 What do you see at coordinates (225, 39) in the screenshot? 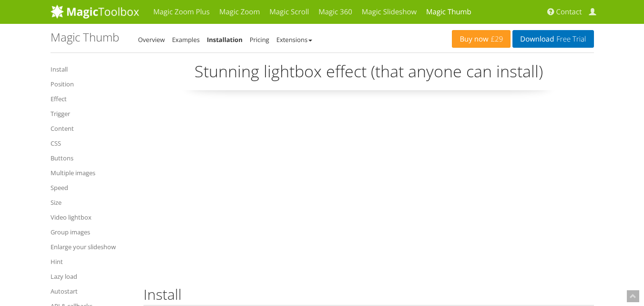
I see `a: Installation` at bounding box center [225, 39].